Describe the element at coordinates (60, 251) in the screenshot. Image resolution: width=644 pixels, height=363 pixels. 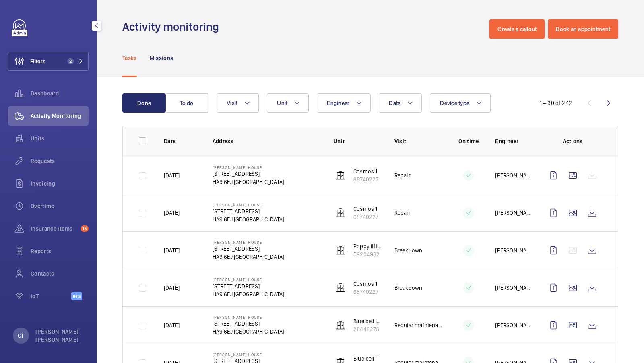
I see `span: Reports` at that location.